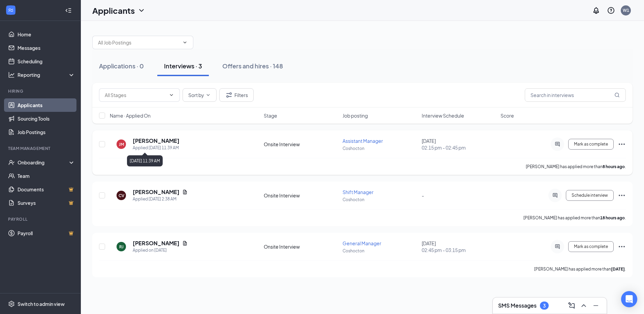 This screenshot has height=314, width=644. What do you see at coordinates (41, 91) in the screenshot?
I see `div: Hiring` at bounding box center [41, 91].